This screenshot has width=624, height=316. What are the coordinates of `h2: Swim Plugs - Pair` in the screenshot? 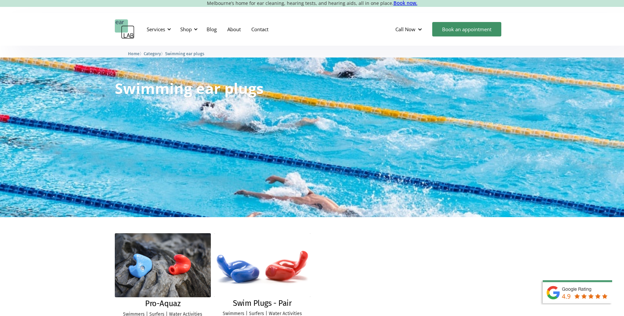 It's located at (262, 304).